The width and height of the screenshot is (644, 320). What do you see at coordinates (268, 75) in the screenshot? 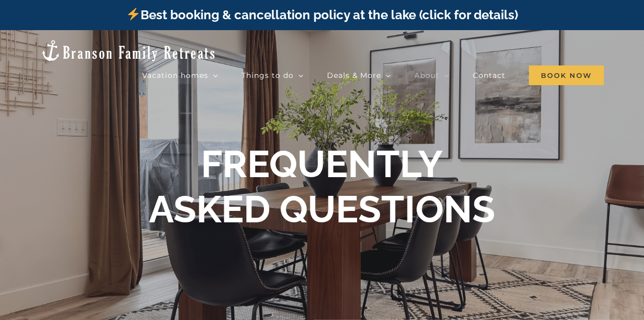
I see `span: Things to do` at bounding box center [268, 75].